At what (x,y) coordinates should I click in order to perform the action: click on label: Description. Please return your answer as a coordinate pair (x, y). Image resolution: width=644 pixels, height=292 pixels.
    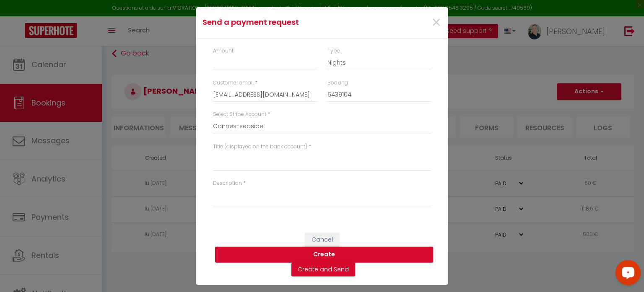
    Looking at the image, I should click on (227, 183).